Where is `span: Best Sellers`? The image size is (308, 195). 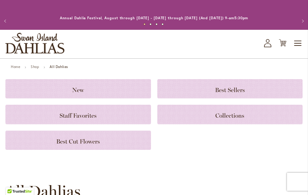
span: Best Sellers is located at coordinates (230, 90).